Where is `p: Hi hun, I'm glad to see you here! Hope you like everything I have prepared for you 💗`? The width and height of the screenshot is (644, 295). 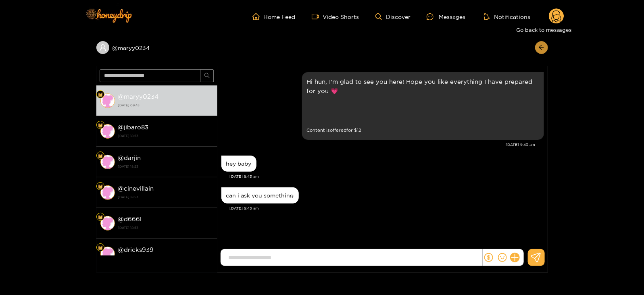 p: Hi hun, I'm glad to see you here! Hope you like everything I have prepared for you 💗 is located at coordinates (423, 86).